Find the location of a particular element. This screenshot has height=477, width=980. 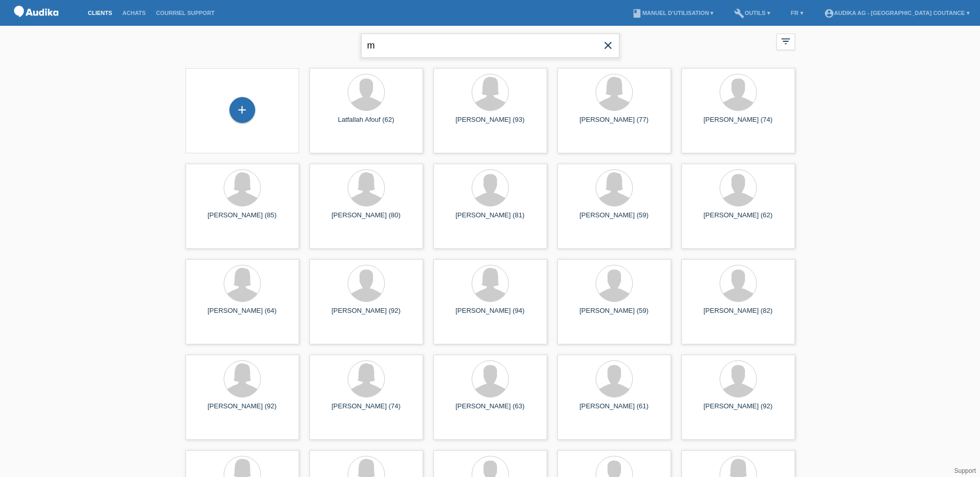

a: Courriel Support is located at coordinates (185, 13).